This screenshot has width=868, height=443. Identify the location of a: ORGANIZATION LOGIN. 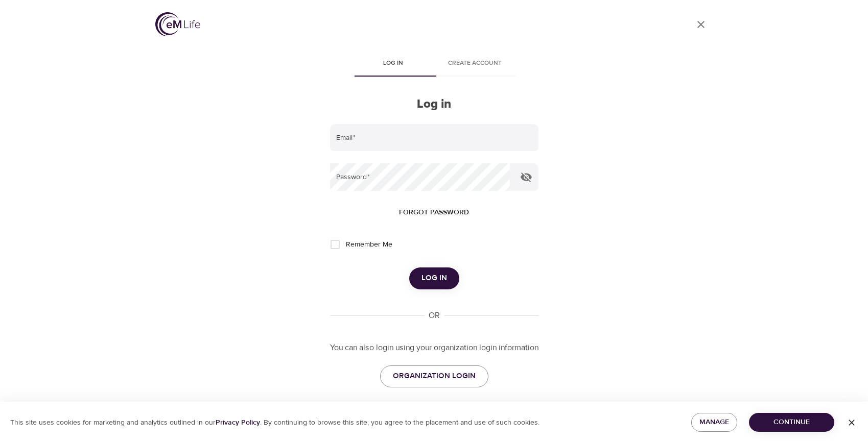
(434, 376).